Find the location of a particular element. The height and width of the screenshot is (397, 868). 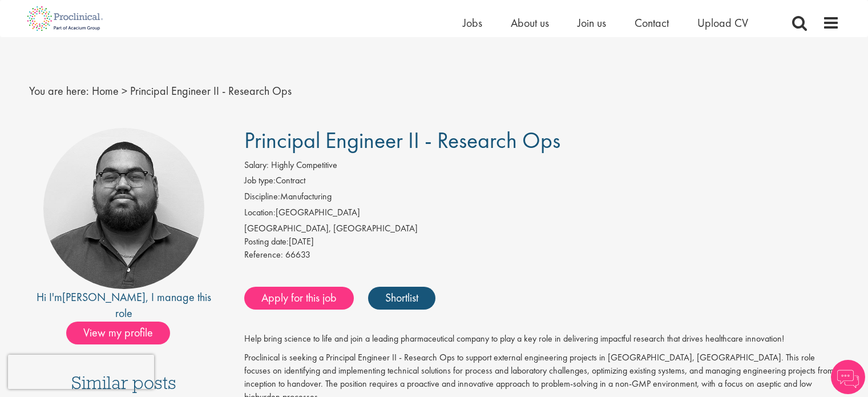

a: Shortlist is located at coordinates (402, 298).